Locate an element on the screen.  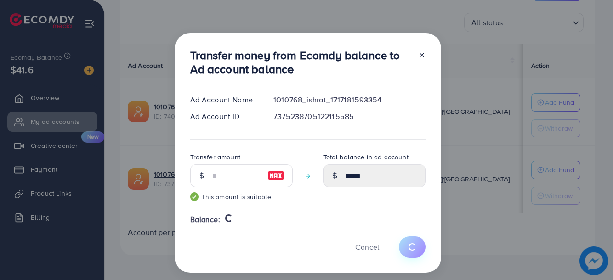
div: Ad Account Name is located at coordinates (224, 100).